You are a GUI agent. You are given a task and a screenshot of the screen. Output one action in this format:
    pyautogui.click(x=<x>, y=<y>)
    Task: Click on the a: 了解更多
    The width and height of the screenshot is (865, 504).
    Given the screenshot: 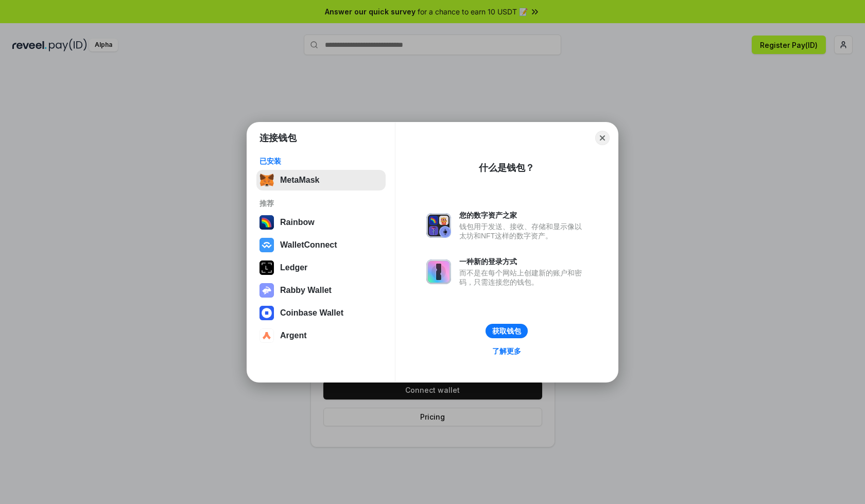 What is the action you would take?
    pyautogui.click(x=507, y=351)
    